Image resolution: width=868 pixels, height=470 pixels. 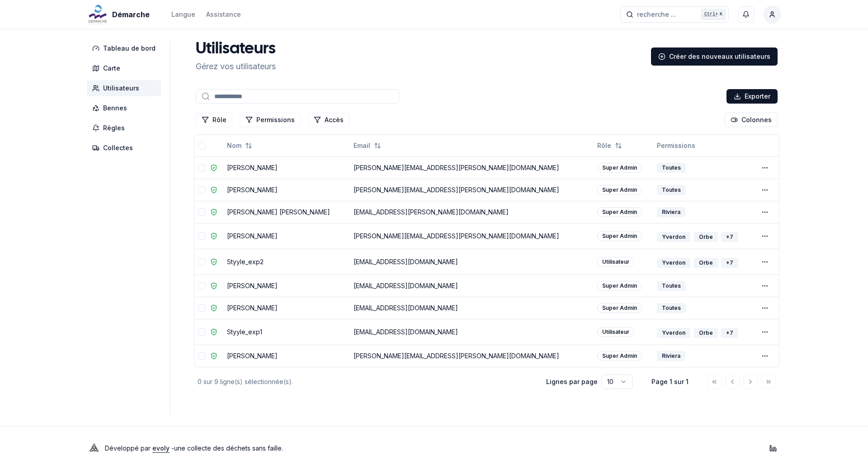 What do you see at coordinates (111, 68) in the screenshot?
I see `span: Carte` at bounding box center [111, 68].